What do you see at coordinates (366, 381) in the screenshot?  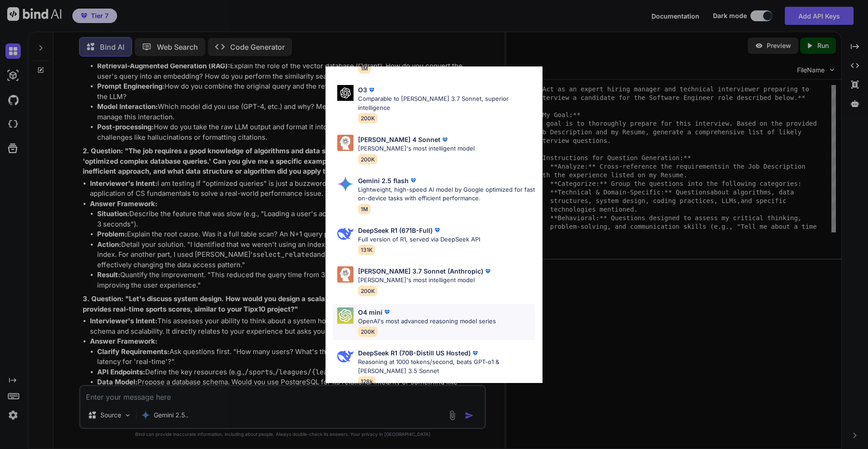 I see `span: 128k` at bounding box center [366, 381].